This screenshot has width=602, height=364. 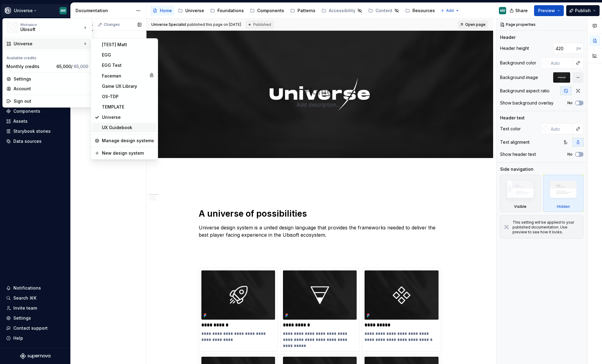 I want to click on img: 87d06435-c97f-426c-aa5d-5eb8acd3d8b3.png, so click(x=13, y=28).